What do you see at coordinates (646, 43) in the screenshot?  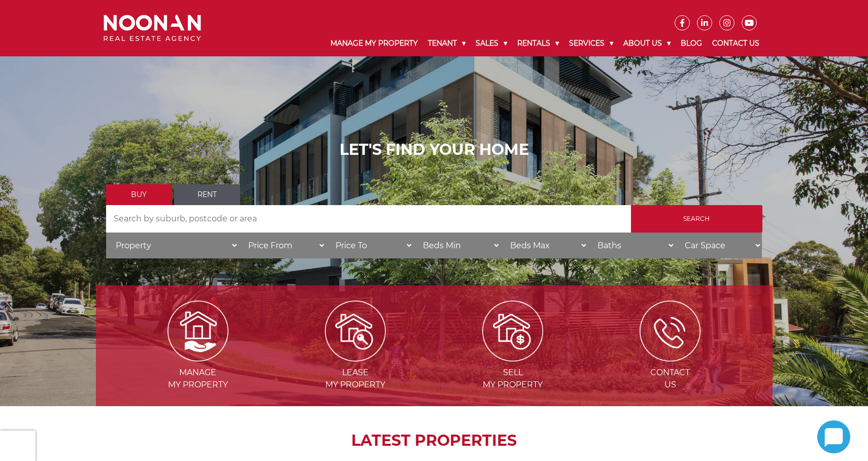 I see `a: About Us` at bounding box center [646, 43].